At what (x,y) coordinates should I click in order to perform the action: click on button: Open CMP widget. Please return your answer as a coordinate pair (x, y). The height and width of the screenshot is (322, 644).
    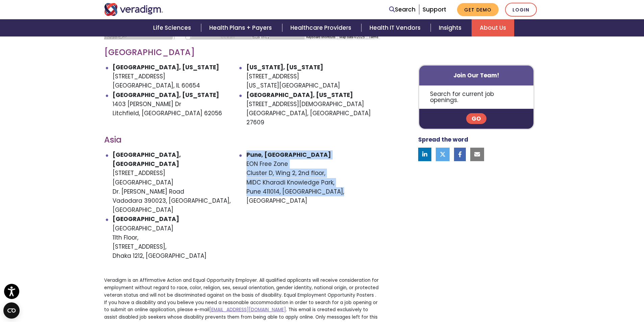
    Looking at the image, I should click on (12, 311).